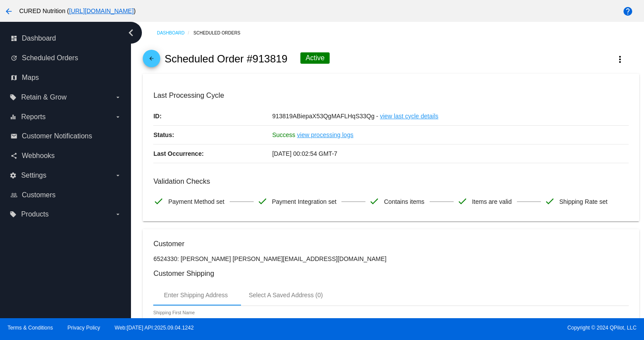 Image resolution: width=644 pixels, height=340 pixels. Describe the element at coordinates (196, 202) in the screenshot. I see `span: Payment Method set` at that location.